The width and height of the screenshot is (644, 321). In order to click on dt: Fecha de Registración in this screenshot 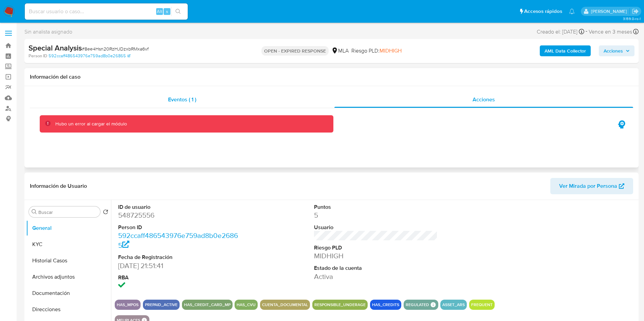, I will do `click(180, 257)`.